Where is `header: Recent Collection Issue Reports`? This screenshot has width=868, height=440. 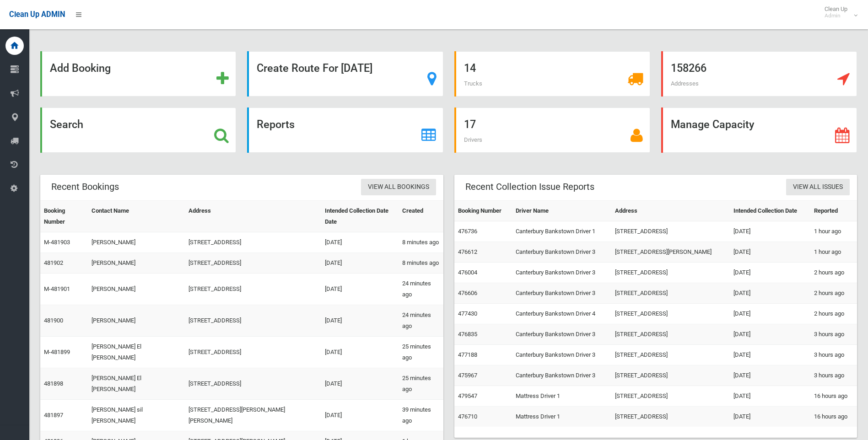 header: Recent Collection Issue Reports is located at coordinates (530, 186).